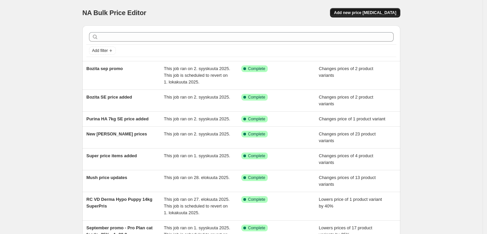  Describe the element at coordinates (197, 75) in the screenshot. I see `span: This job ran on 2. syyskuuta 2025. This job is scheduled to revert on 1. lokakuuta 2025.` at that location.